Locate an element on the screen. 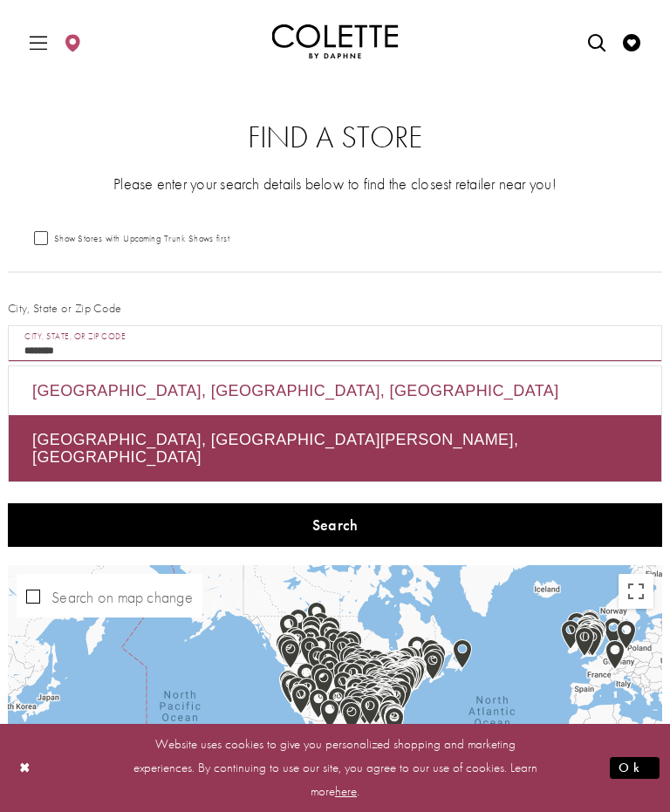 Image resolution: width=670 pixels, height=812 pixels. label: City, State or Zip Code is located at coordinates (64, 308).